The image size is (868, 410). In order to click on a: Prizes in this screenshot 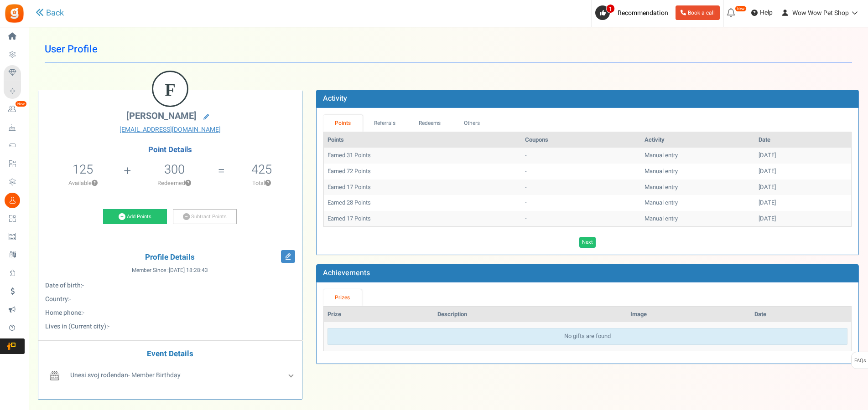, I will do `click(342, 297)`.